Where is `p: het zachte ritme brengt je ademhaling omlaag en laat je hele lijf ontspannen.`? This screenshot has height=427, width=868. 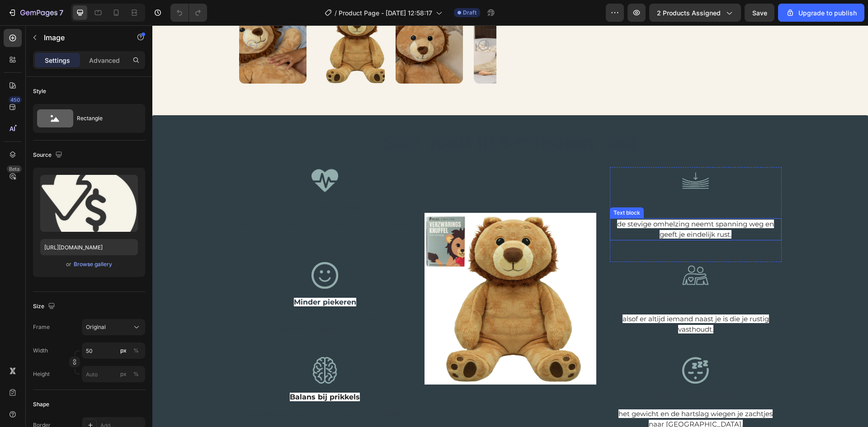
p: het zachte ritme brengt je ademhaling omlaag en laat je hele lijf ontspannen. is located at coordinates (173, 204).